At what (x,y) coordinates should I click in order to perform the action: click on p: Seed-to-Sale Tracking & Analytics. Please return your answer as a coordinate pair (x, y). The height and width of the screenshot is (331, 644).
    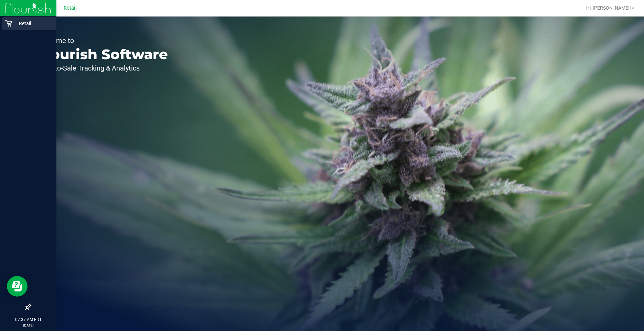
    Looking at the image, I should click on (102, 68).